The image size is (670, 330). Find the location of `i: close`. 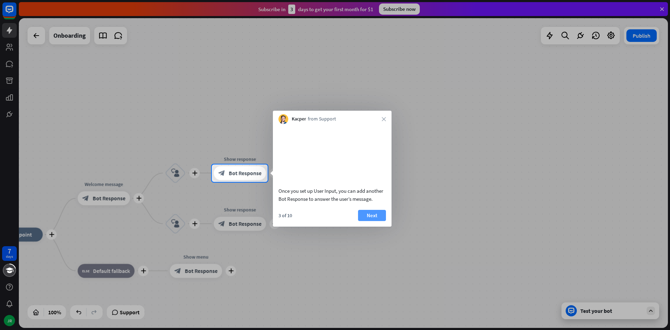

i: close is located at coordinates (384, 119).